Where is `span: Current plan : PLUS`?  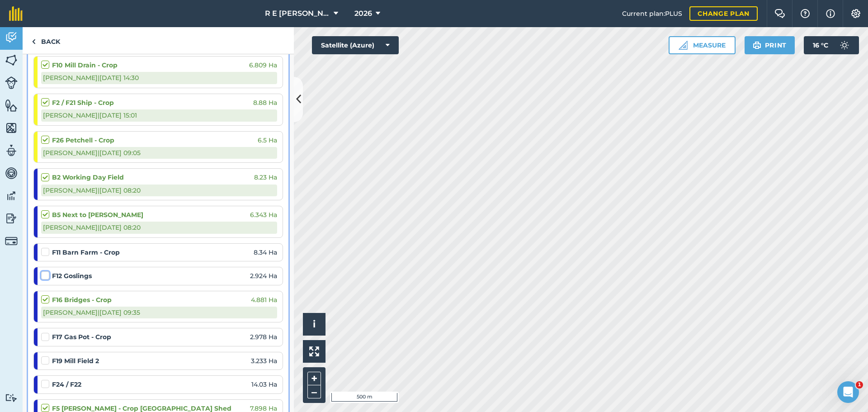
span: Current plan : PLUS is located at coordinates (652, 14).